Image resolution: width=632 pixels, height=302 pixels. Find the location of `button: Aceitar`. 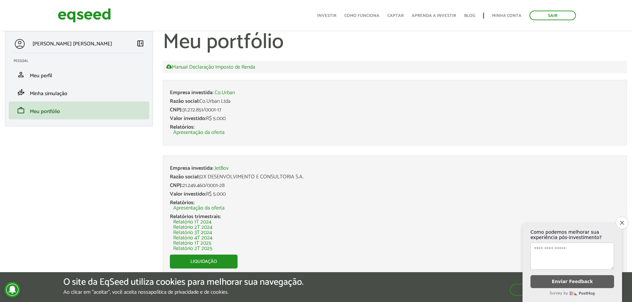

button: Aceitar is located at coordinates (539, 290).